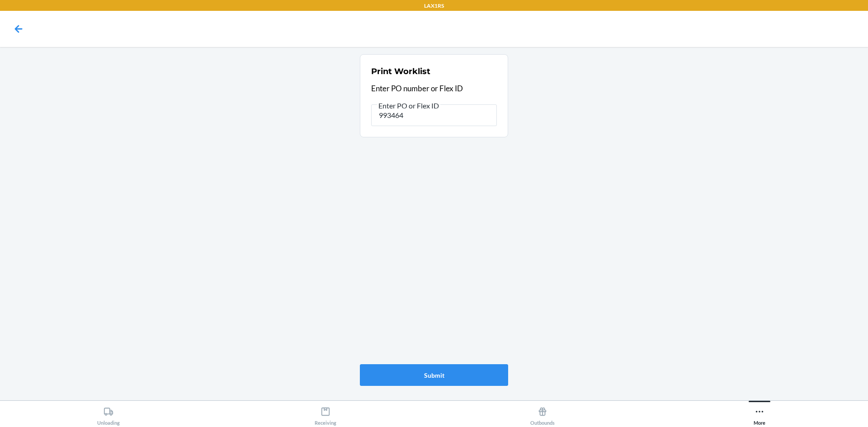 This screenshot has height=427, width=868. Describe the element at coordinates (759, 414) in the screenshot. I see `div: More` at that location.